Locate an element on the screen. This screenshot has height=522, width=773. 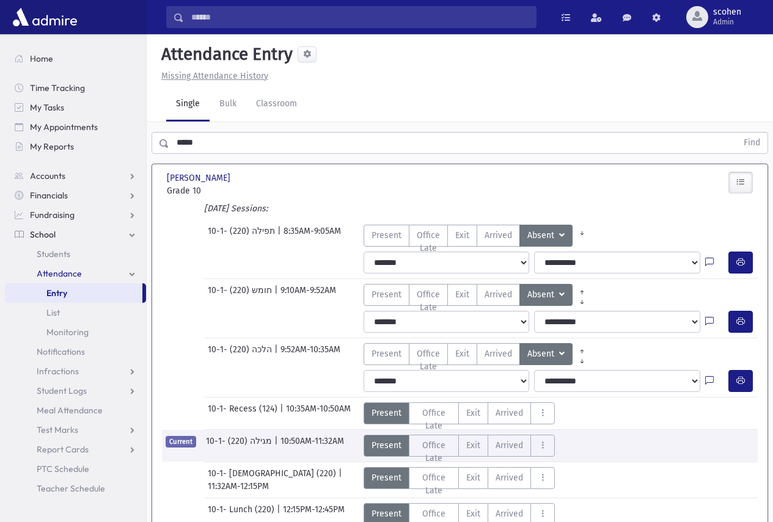
span: Notifications is located at coordinates (60, 352).